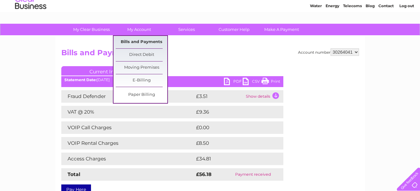 The height and width of the screenshot is (191, 420). What do you see at coordinates (141, 55) in the screenshot?
I see `a: Direct Debit` at bounding box center [141, 55].